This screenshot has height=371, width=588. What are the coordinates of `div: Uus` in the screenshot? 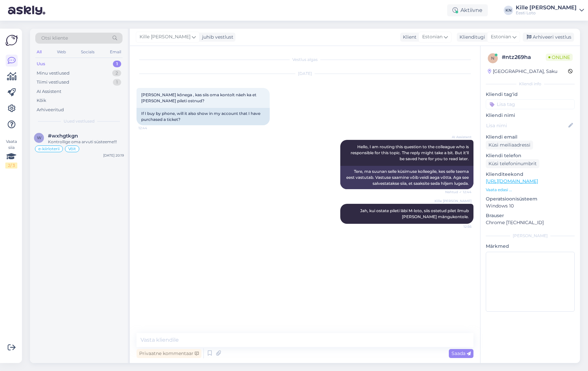 It's located at (41, 64).